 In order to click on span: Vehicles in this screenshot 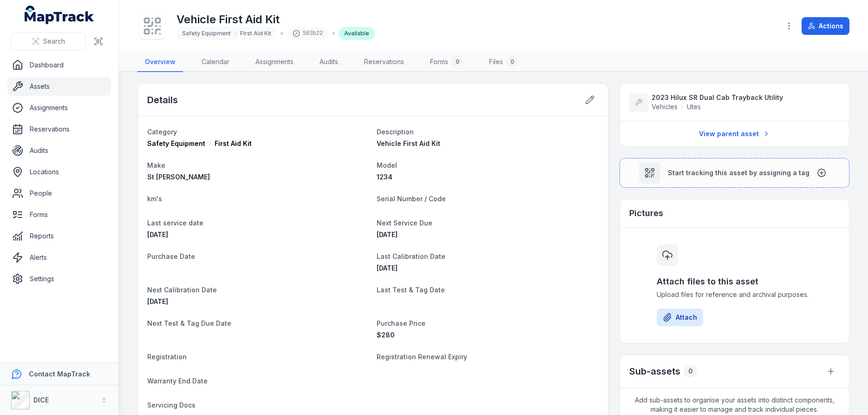, I will do `click(665, 107)`.